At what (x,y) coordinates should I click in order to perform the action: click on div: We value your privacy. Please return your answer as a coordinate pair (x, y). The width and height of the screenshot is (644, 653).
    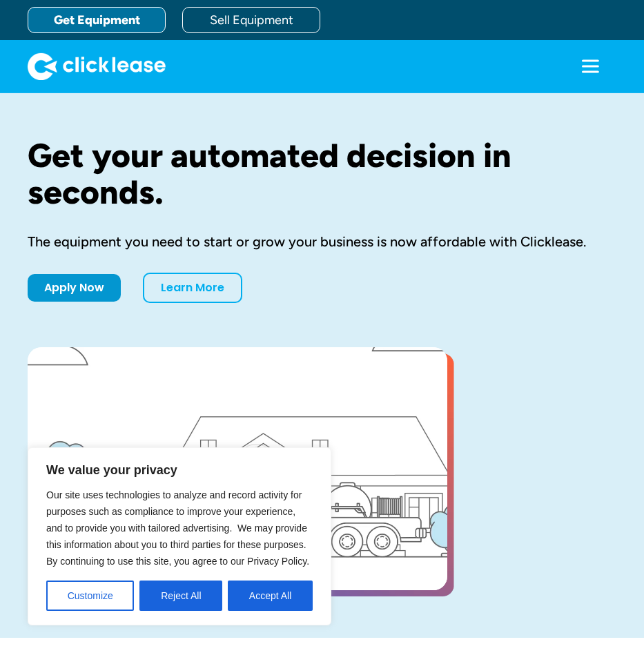
    Looking at the image, I should click on (179, 536).